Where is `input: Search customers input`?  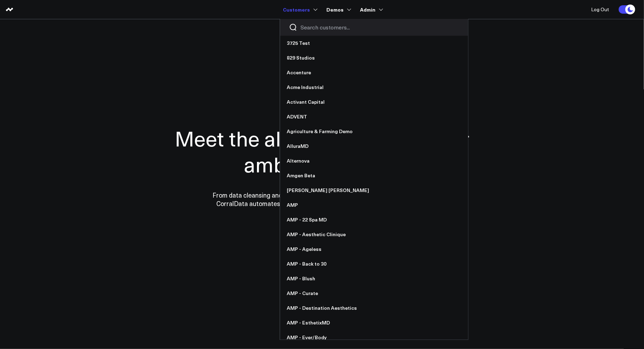
input: Search customers input is located at coordinates (380, 28).